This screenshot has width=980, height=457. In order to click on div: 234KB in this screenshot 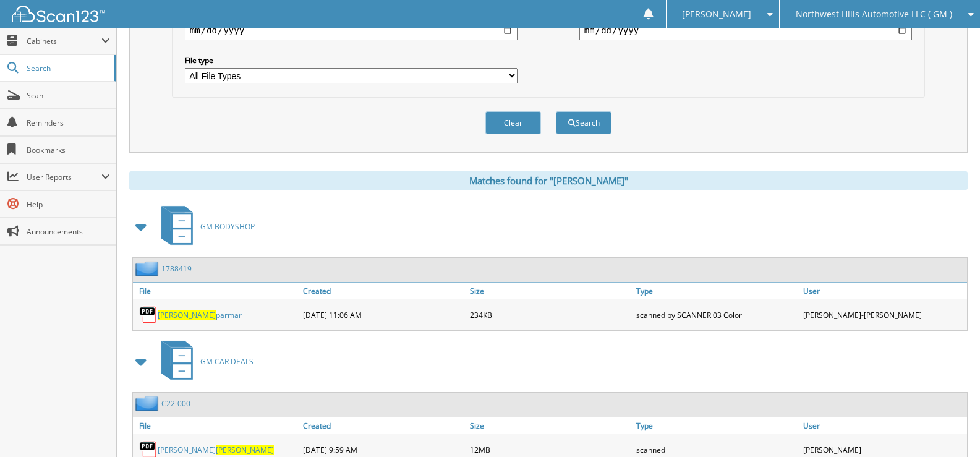, I will do `click(550, 315)`.